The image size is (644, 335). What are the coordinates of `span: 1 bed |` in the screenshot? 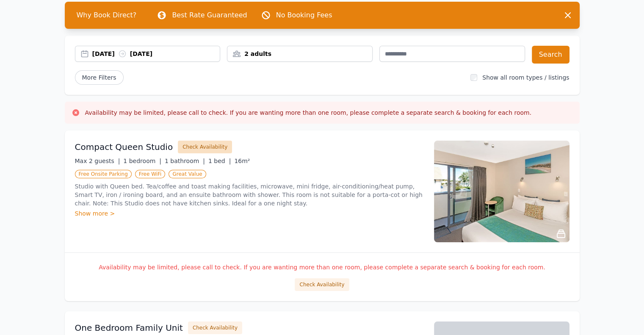 It's located at (219, 161).